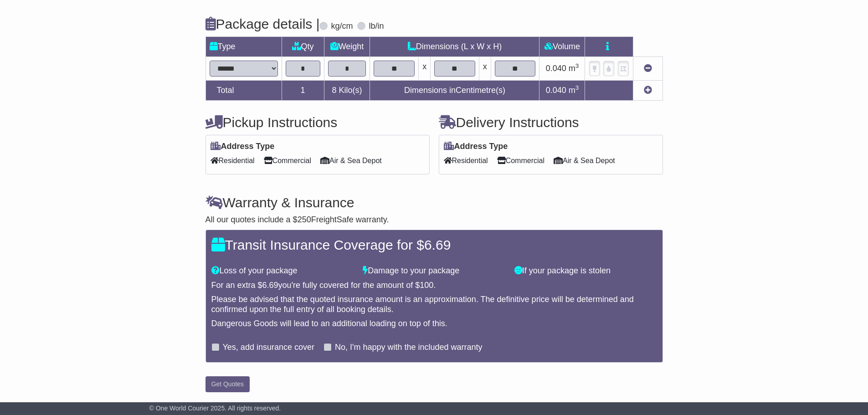 This screenshot has height=415, width=868. What do you see at coordinates (243, 47) in the screenshot?
I see `td: Type` at bounding box center [243, 47].